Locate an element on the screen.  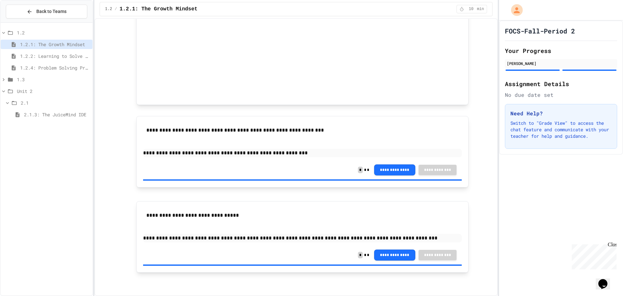
span: Unit 2 is located at coordinates (53, 91).